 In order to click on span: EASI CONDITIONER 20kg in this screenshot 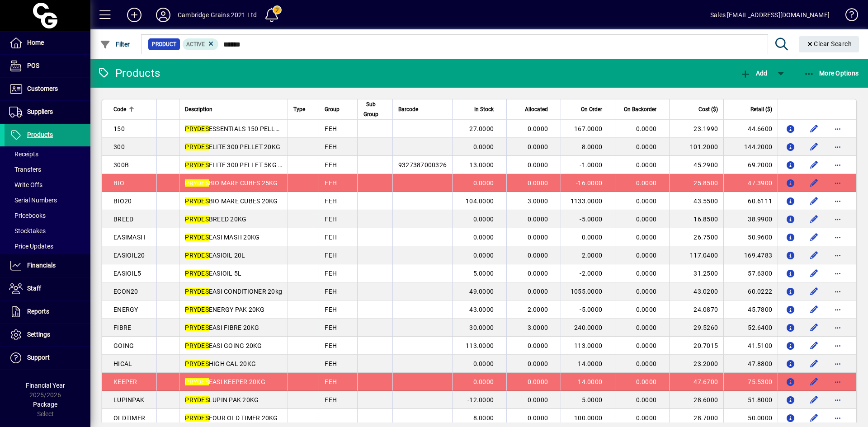, I will do `click(234, 292)`.